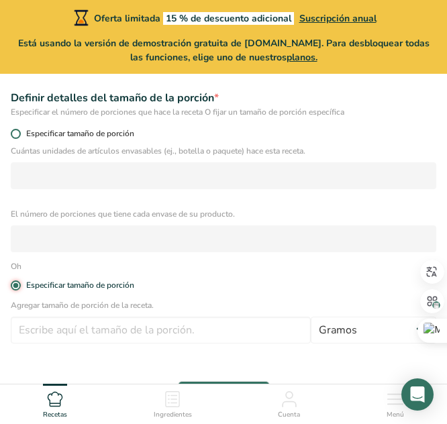  I want to click on font: Oh, so click(16, 267).